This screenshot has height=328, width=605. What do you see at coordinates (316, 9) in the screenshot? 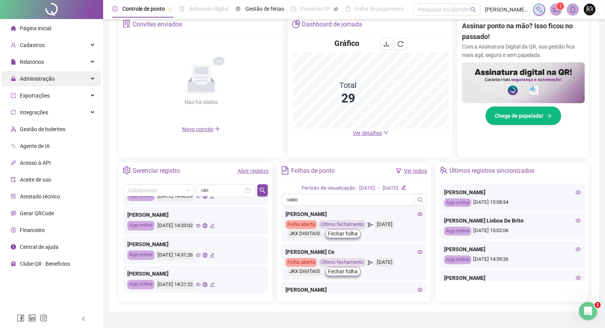
I see `span: Painel do DP` at bounding box center [316, 9].